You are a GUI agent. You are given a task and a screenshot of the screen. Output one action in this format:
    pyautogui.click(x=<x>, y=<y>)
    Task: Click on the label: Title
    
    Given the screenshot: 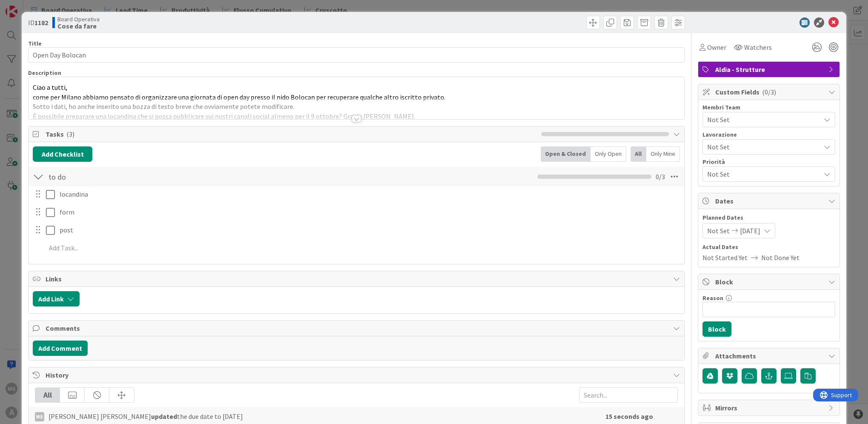 What is the action you would take?
    pyautogui.click(x=35, y=43)
    